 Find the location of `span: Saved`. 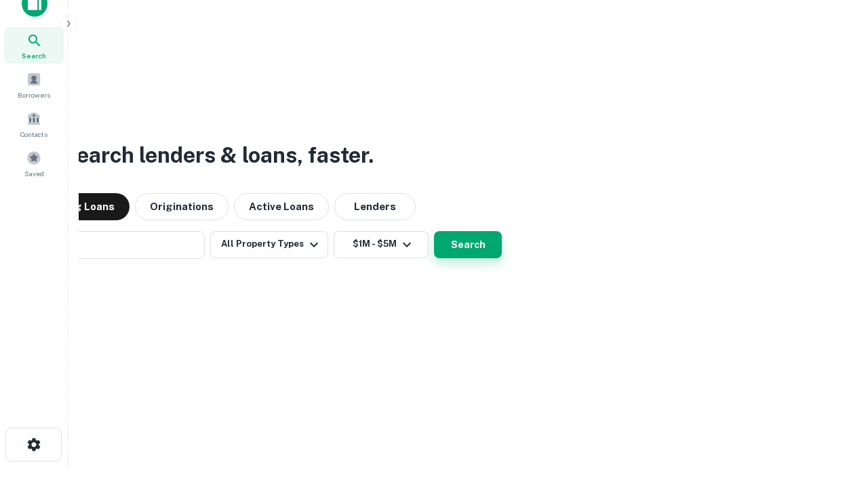

span: Saved is located at coordinates (34, 174).